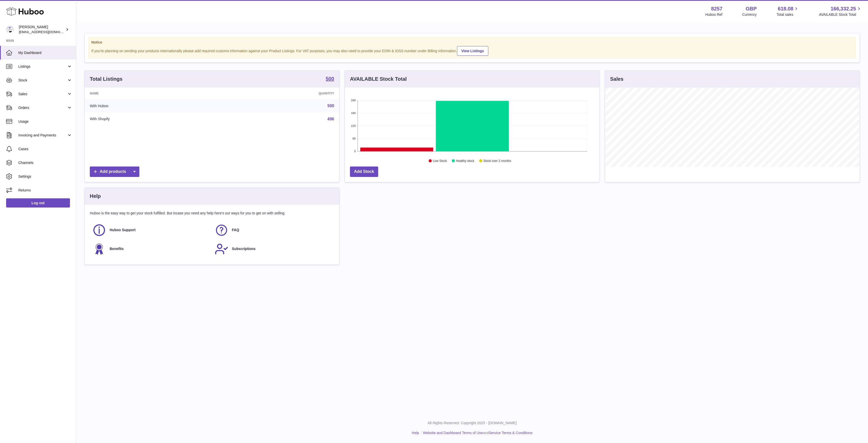 This screenshot has width=868, height=443. What do you see at coordinates (38, 203) in the screenshot?
I see `a: Log out` at bounding box center [38, 203].